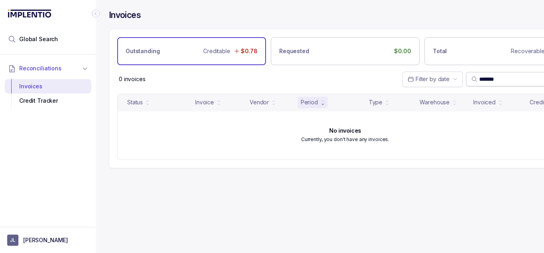  I want to click on div: Collapse Icon, so click(96, 14).